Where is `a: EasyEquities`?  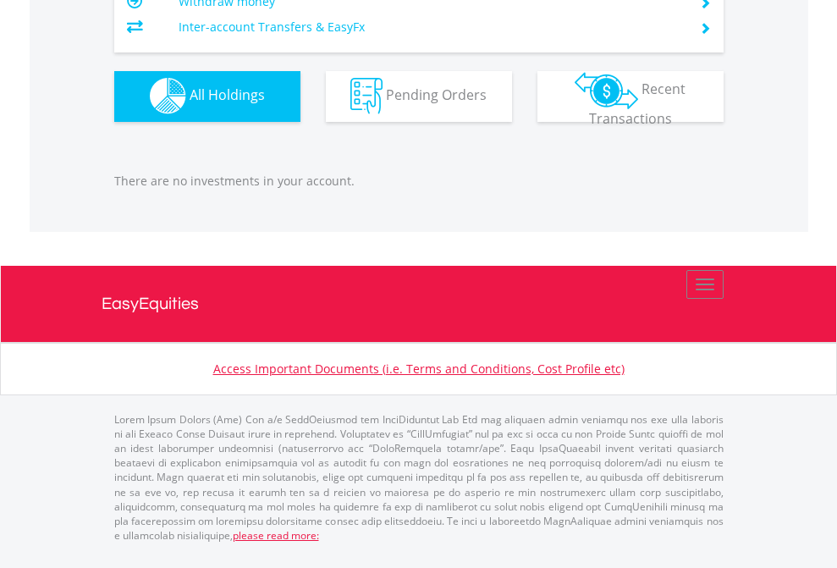
a: EasyEquities is located at coordinates (419, 304).